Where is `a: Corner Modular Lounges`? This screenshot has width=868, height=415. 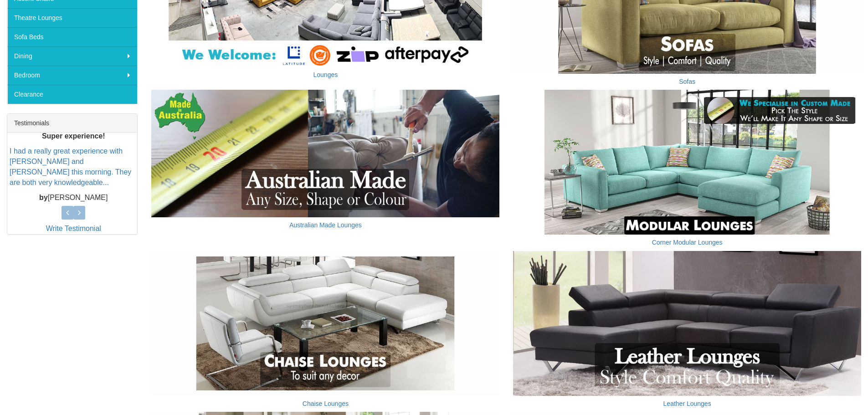
a: Corner Modular Lounges is located at coordinates (687, 242).